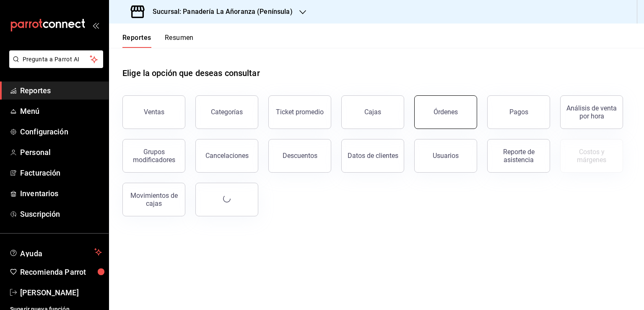 The image size is (644, 310). What do you see at coordinates (96, 25) in the screenshot?
I see `button: open_drawer_menu` at bounding box center [96, 25].